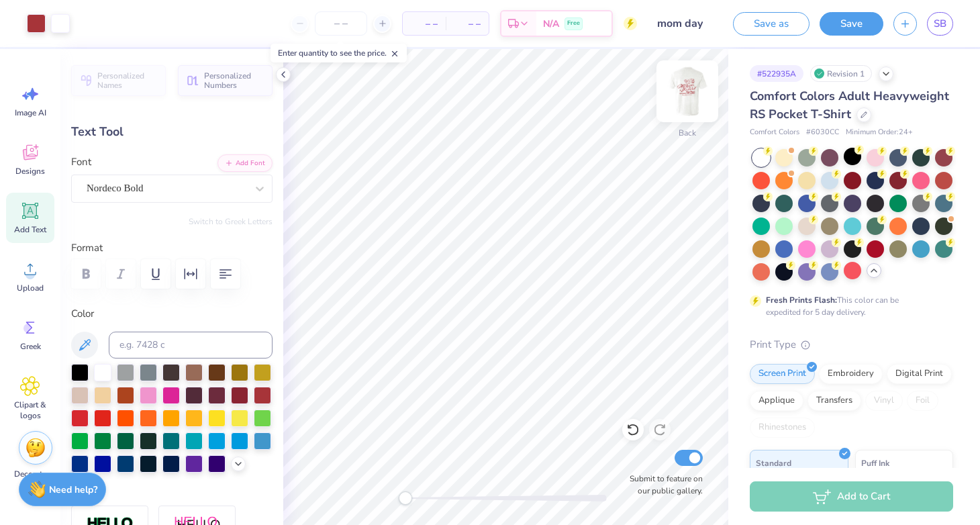  What do you see at coordinates (879, 132) in the screenshot?
I see `span: Minimum Order: 24 +` at bounding box center [879, 132].